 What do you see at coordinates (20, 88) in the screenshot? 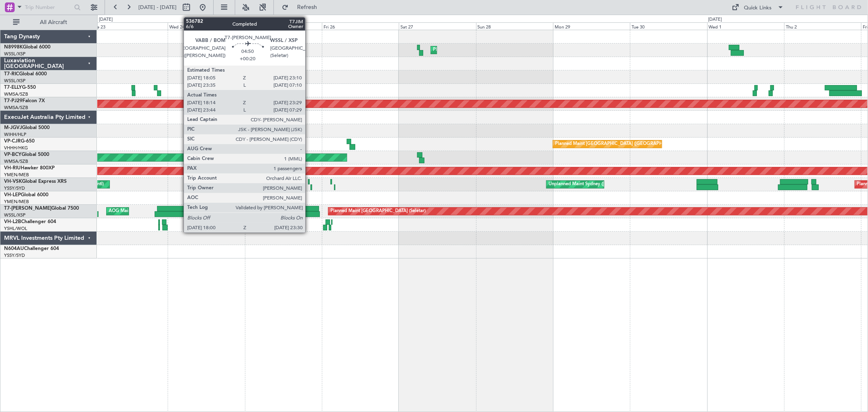
I see `a: T7-ELLYG-550` at bounding box center [20, 88].